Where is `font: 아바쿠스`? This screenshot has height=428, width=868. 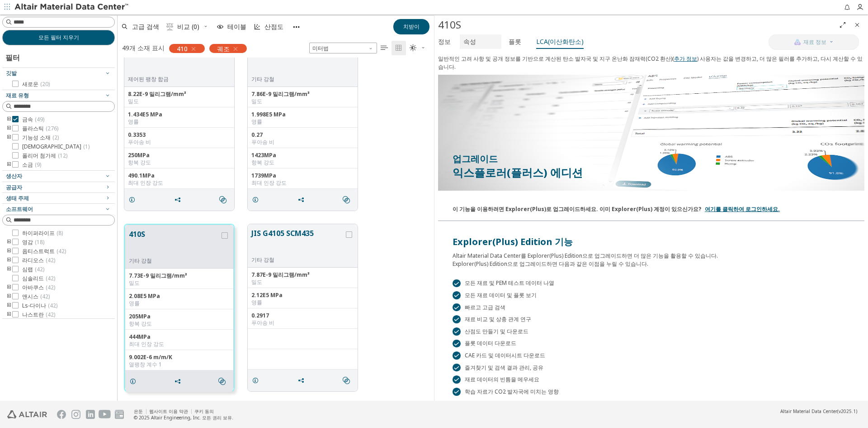 font: 아바쿠스 is located at coordinates (33, 287).